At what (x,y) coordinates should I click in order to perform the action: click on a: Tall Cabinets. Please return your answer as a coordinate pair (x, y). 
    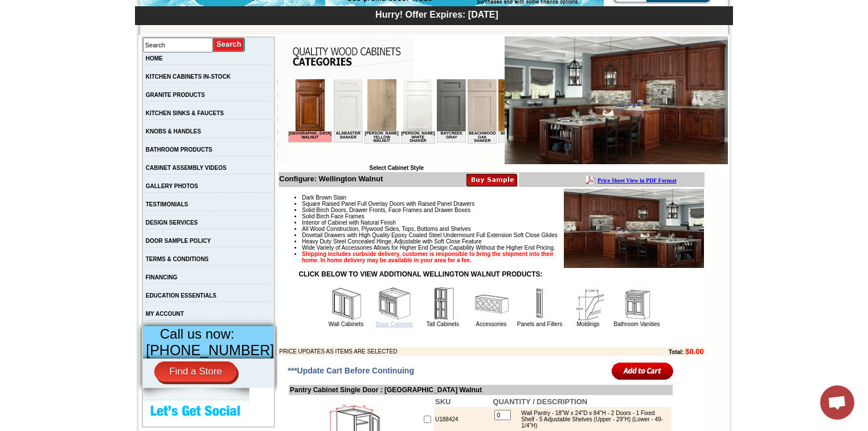
    Looking at the image, I should click on (442, 324).